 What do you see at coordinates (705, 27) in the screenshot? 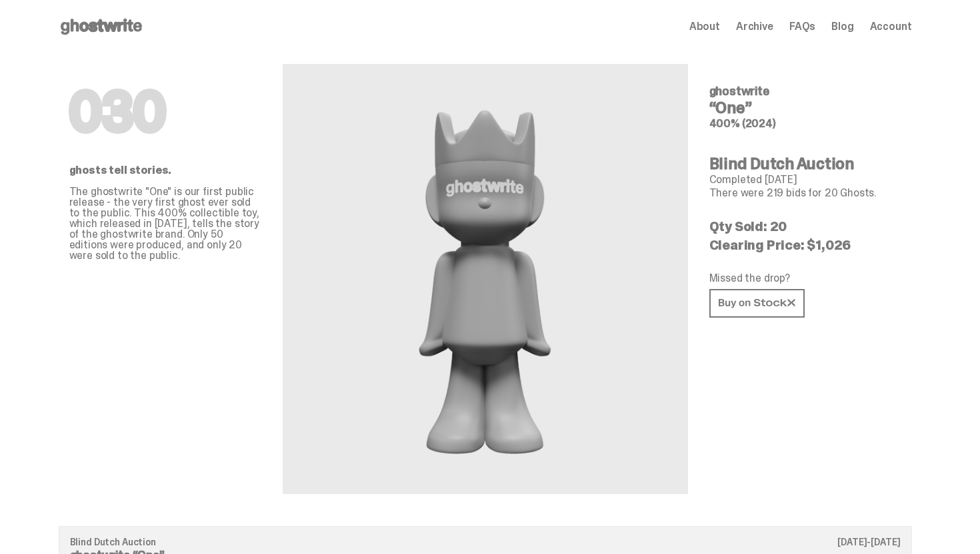
I see `a: About` at bounding box center [705, 27].